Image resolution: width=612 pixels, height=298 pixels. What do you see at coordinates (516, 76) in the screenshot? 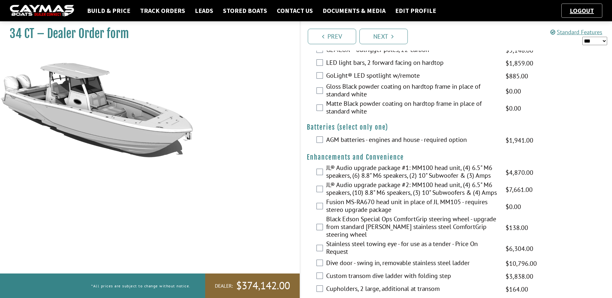
I see `span: $885.00` at bounding box center [516, 76].